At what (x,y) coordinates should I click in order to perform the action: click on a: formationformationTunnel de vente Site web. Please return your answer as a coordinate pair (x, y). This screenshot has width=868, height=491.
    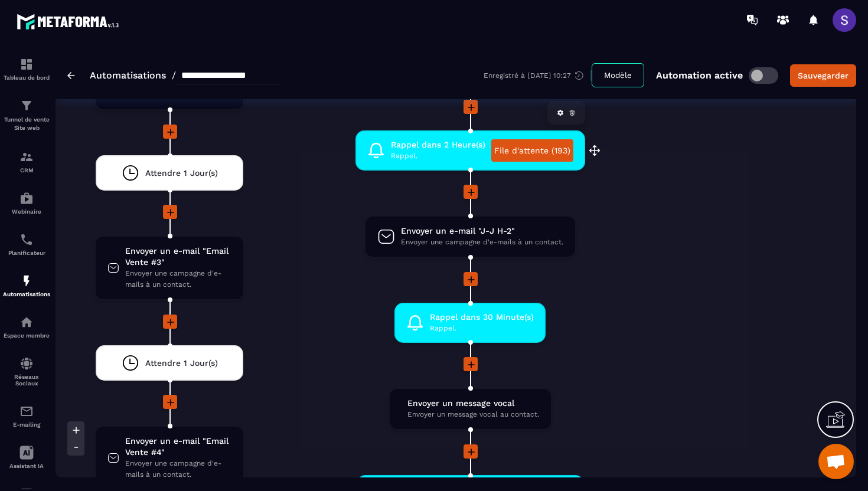
    Looking at the image, I should click on (26, 115).